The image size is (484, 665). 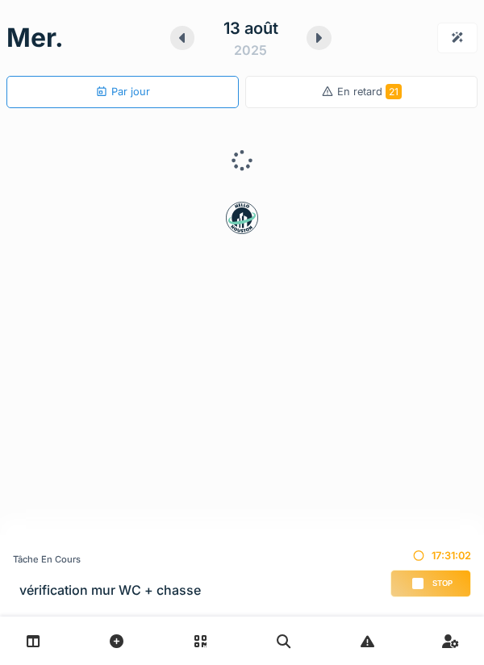 What do you see at coordinates (443, 584) in the screenshot?
I see `span: Stop` at bounding box center [443, 584].